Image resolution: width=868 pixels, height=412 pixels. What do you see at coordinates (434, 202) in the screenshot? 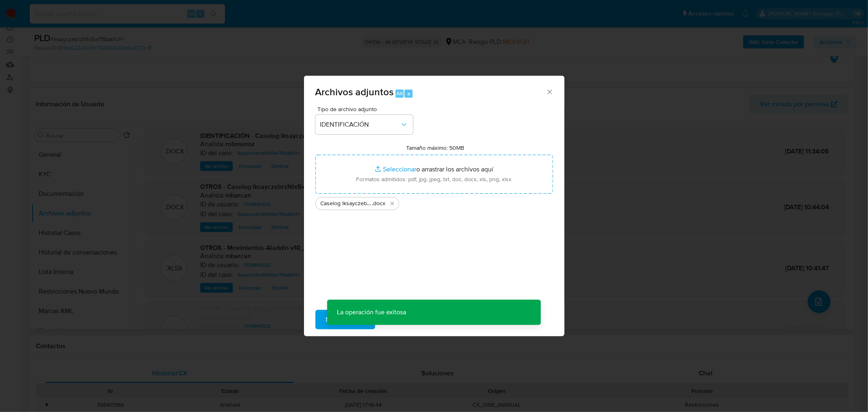
I see `ul: Archivos seleccionados` at bounding box center [434, 202].